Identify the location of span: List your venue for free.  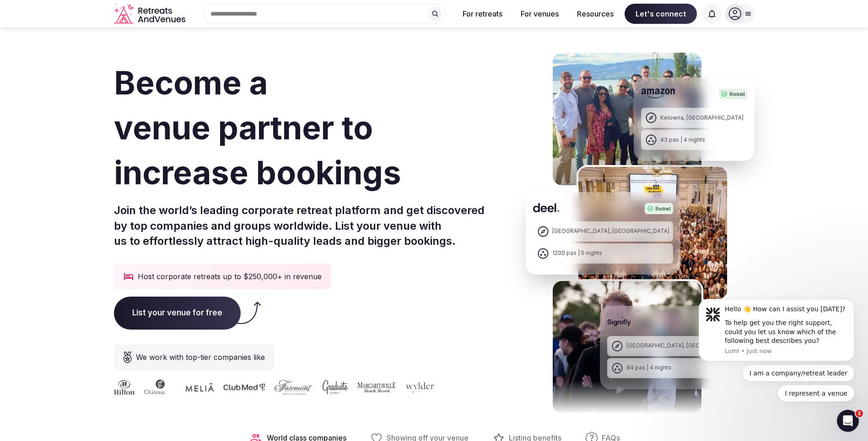
(178, 313).